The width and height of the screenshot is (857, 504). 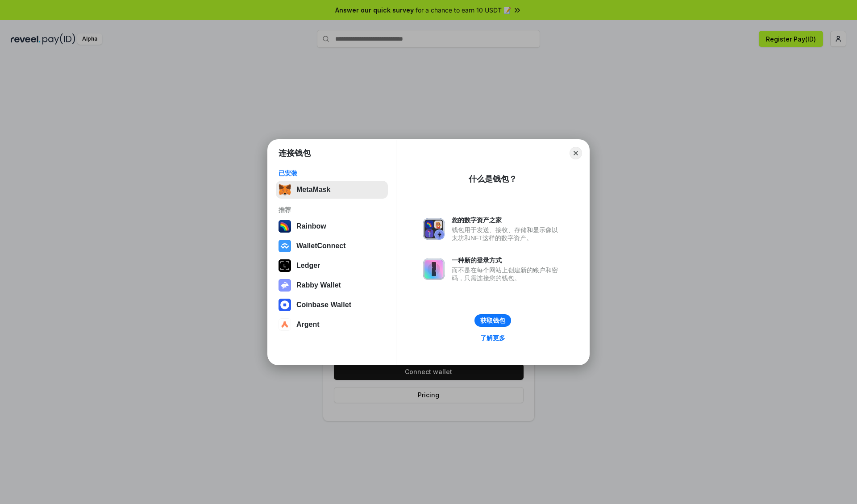 I want to click on div: Ledger, so click(x=308, y=265).